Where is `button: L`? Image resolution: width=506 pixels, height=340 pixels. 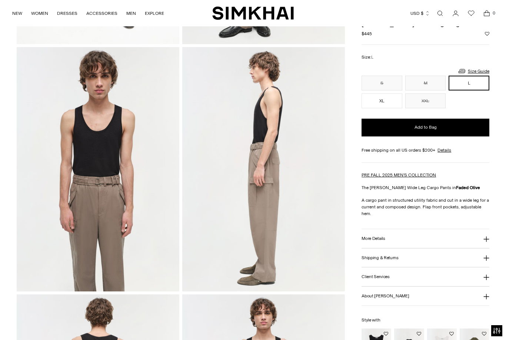 button: L is located at coordinates (469, 83).